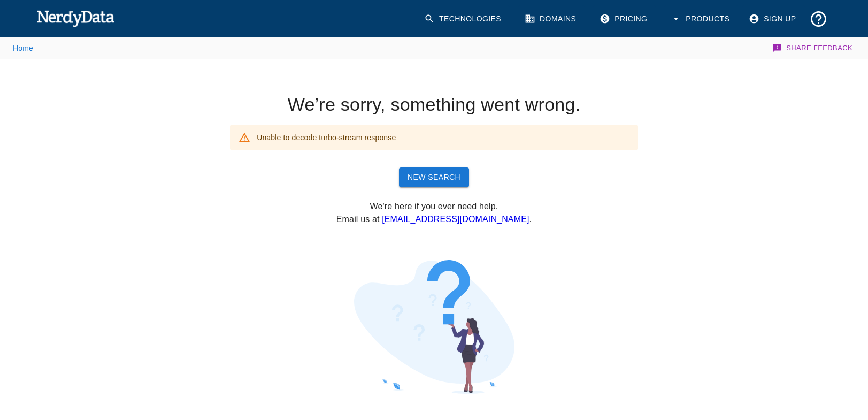  I want to click on button: Support and Documentation, so click(818, 19).